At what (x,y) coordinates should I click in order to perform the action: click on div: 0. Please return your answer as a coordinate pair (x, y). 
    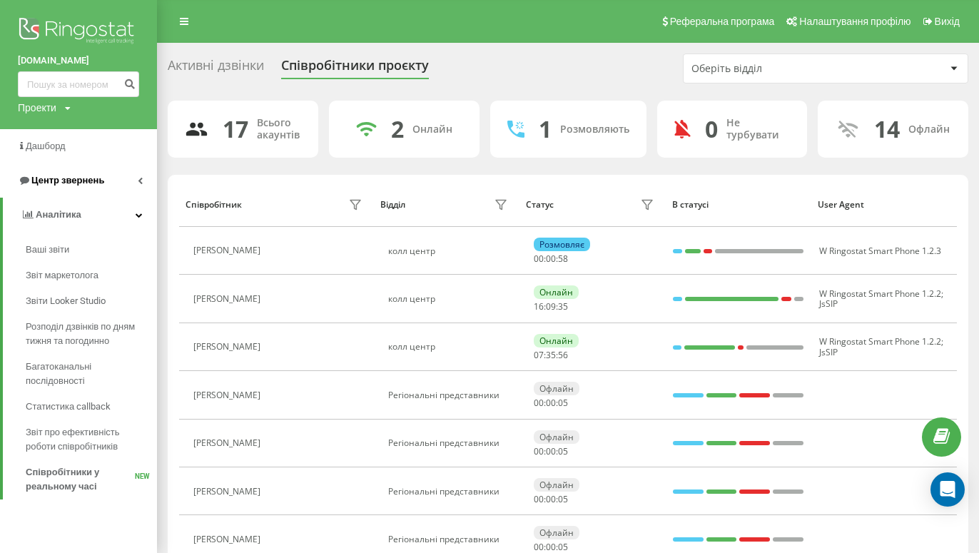
    Looking at the image, I should click on (711, 129).